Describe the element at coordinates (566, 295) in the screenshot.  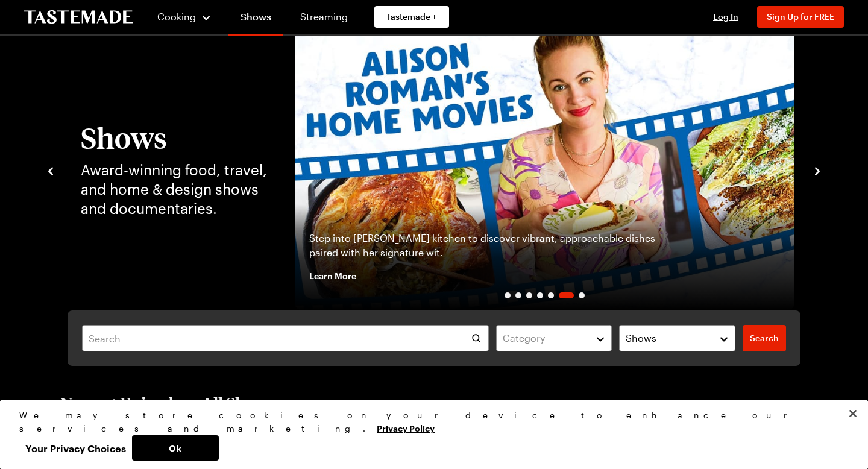
I see `span: Go to slide 6` at that location.